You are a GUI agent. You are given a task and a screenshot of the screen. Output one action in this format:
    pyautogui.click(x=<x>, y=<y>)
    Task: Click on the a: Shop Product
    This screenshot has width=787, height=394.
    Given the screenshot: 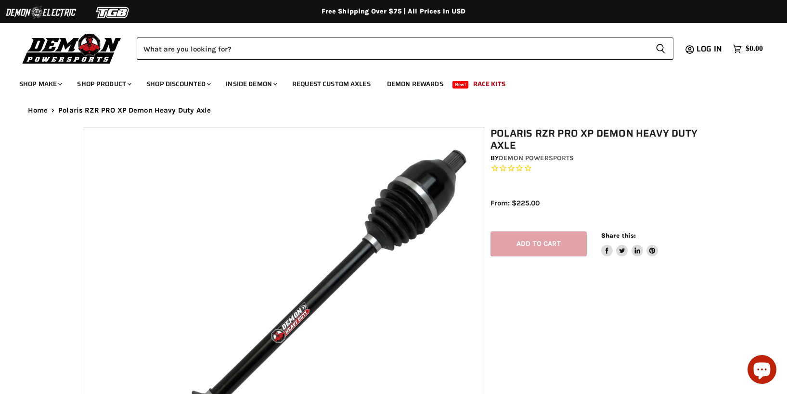 What is the action you would take?
    pyautogui.click(x=104, y=84)
    